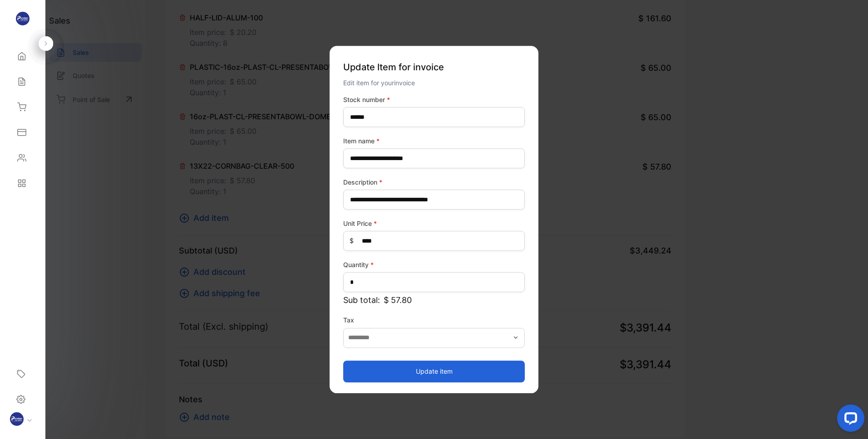  What do you see at coordinates (21, 17) in the screenshot?
I see `button: Open LiveChat chat widget` at bounding box center [21, 17].